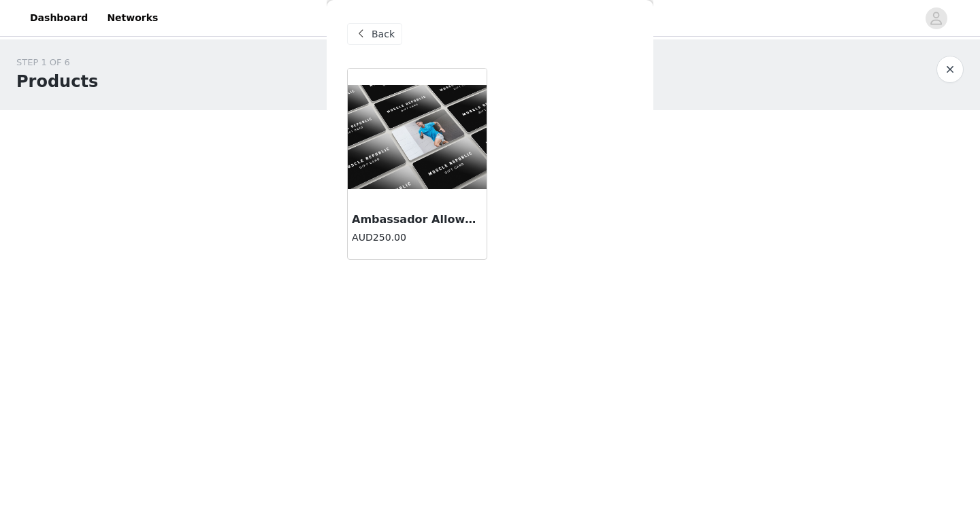 This screenshot has height=529, width=980. What do you see at coordinates (383, 34) in the screenshot?
I see `span: Back` at bounding box center [383, 34].